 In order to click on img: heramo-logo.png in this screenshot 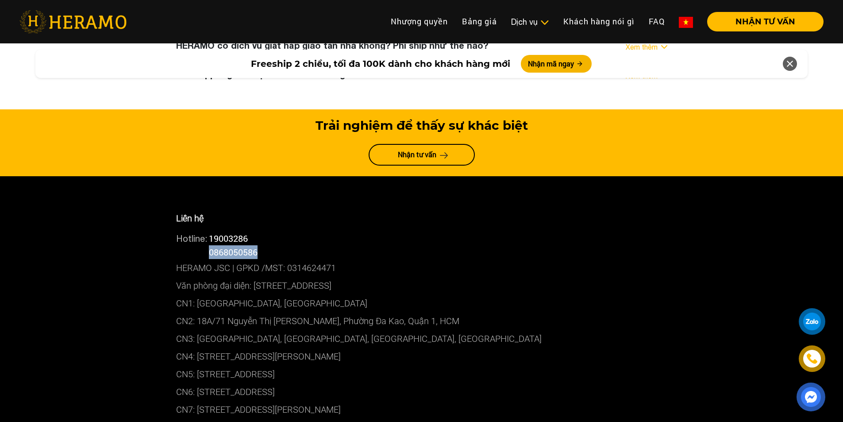, I will do `click(73, 22)`.